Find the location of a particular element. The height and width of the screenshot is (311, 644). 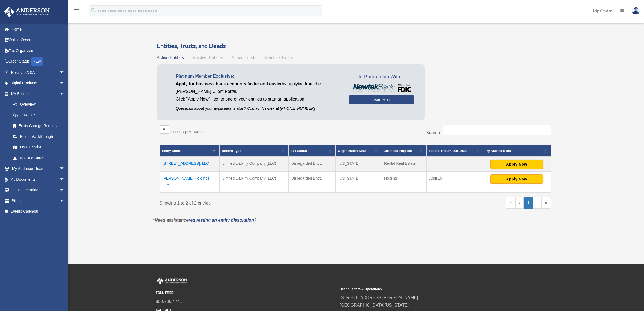

th: Try Newtek Bank : Activate to sort is located at coordinates (517, 151).